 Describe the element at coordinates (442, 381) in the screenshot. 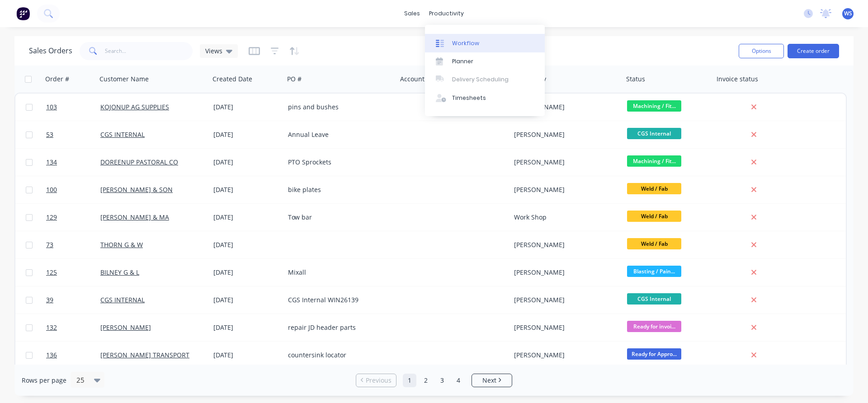

I see `a: Page 3` at that location.